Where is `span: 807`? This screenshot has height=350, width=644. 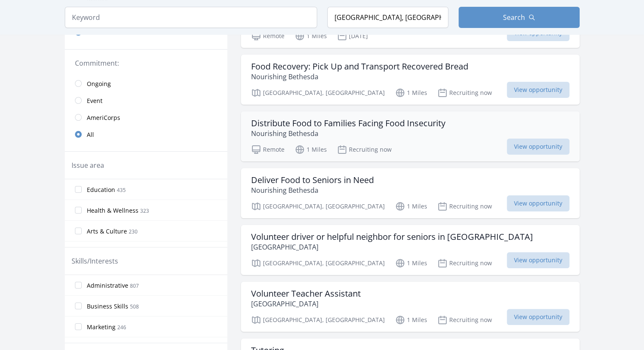
span: 807 is located at coordinates (134, 286).